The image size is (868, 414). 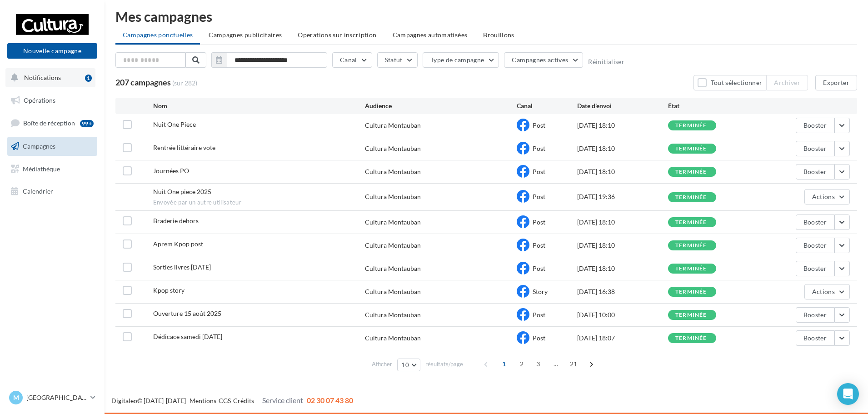 I want to click on a: Boîte de réception99+, so click(x=52, y=123).